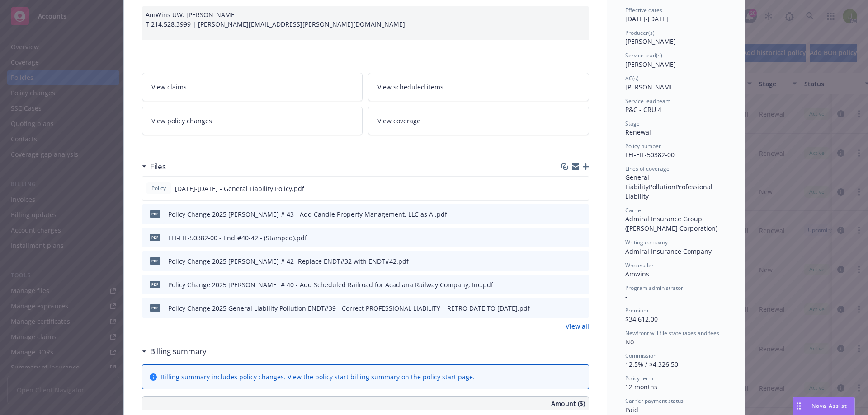 Image resolution: width=868 pixels, height=415 pixels. I want to click on span: View policy changes, so click(181, 121).